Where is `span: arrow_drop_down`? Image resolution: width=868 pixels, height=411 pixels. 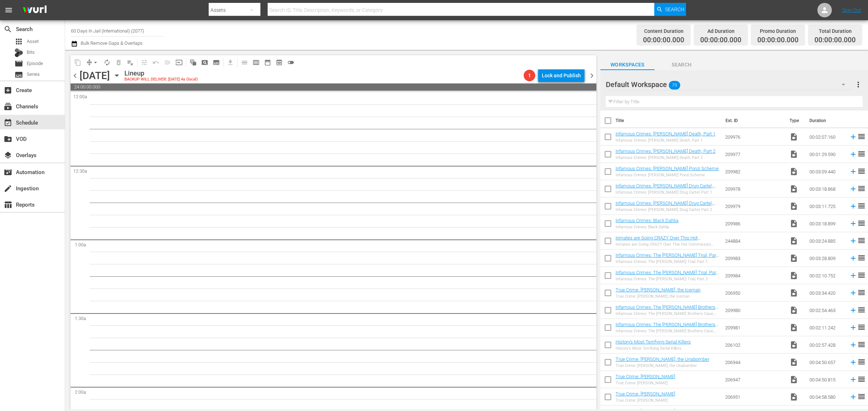
span: arrow_drop_down is located at coordinates (95, 63).